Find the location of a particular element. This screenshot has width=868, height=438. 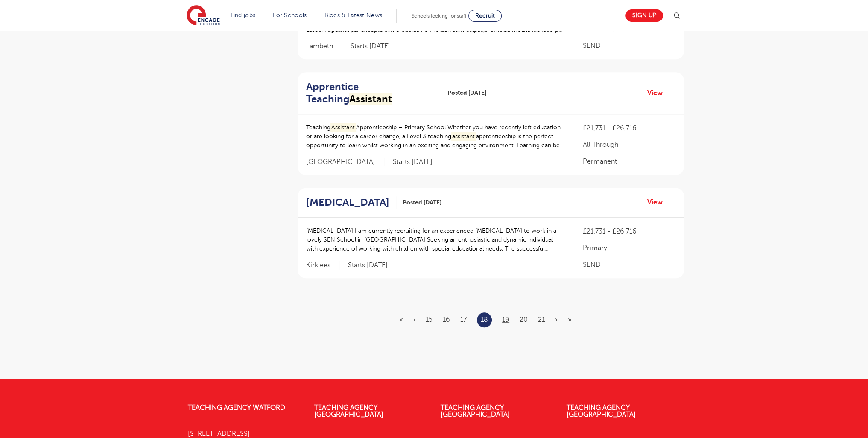

p: All Through is located at coordinates (629, 145).